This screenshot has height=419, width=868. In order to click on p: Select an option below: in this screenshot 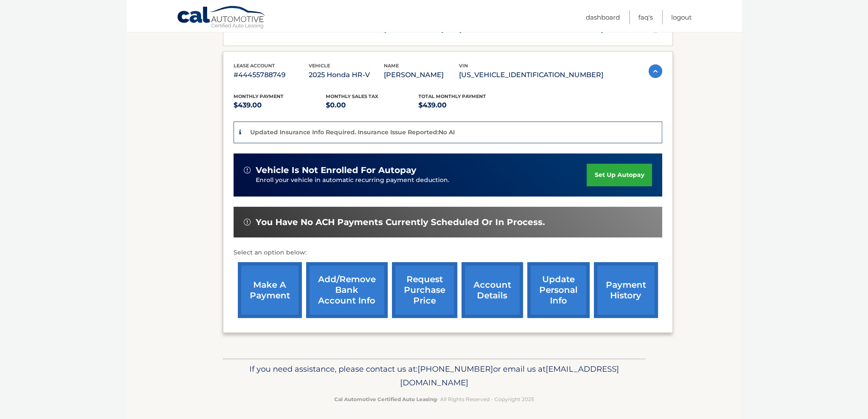, I will do `click(448, 253)`.